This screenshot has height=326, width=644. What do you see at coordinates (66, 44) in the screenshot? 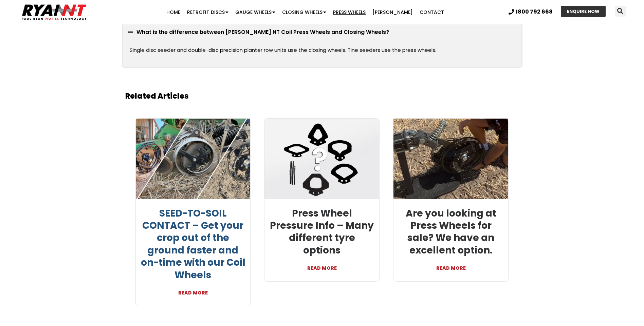
I see `div: See us on the circuit` at bounding box center [66, 44].